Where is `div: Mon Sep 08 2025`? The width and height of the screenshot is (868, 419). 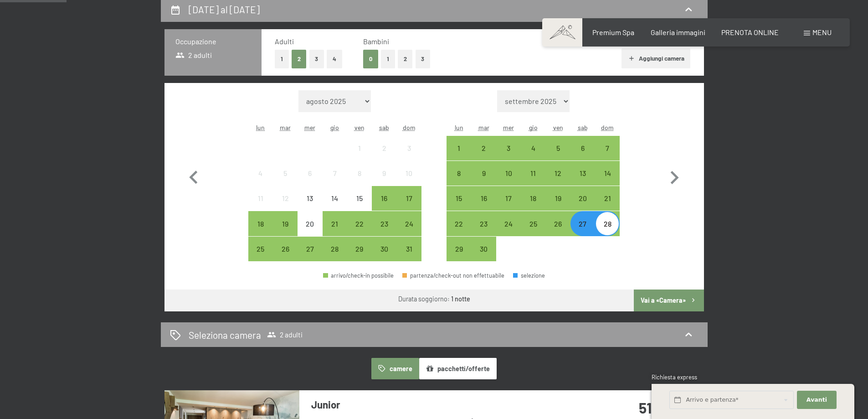
div: Mon Sep 08 2025 is located at coordinates (459, 173).